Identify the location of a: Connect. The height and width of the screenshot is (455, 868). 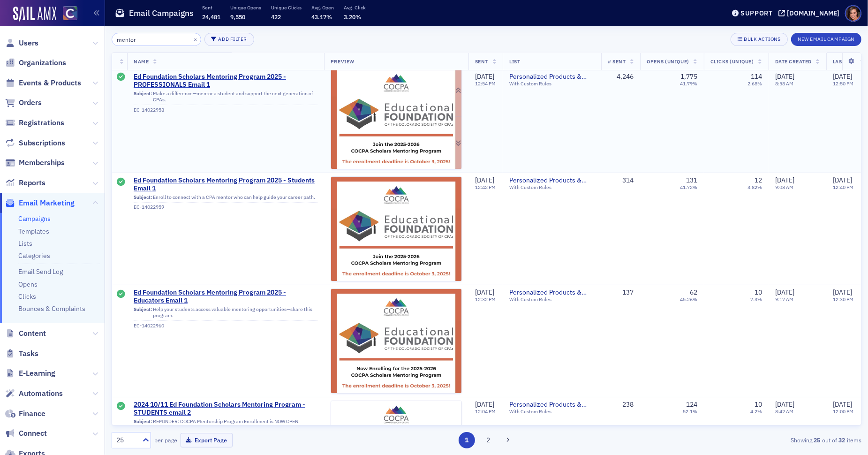
(26, 434).